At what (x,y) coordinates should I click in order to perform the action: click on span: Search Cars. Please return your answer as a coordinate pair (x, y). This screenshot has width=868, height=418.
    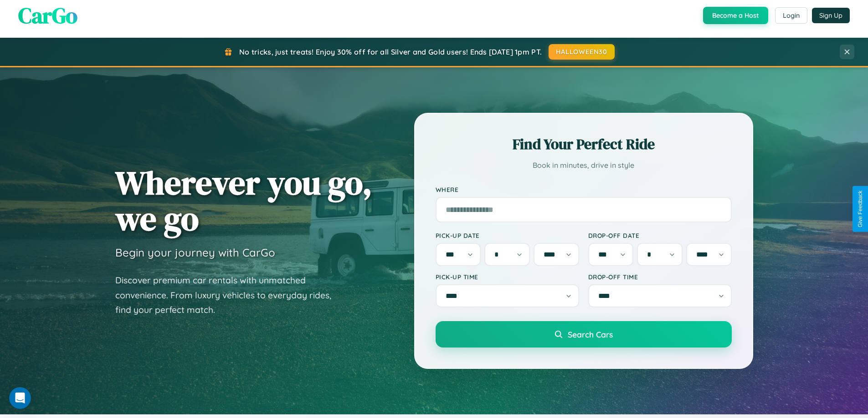
    Looking at the image, I should click on (590, 334).